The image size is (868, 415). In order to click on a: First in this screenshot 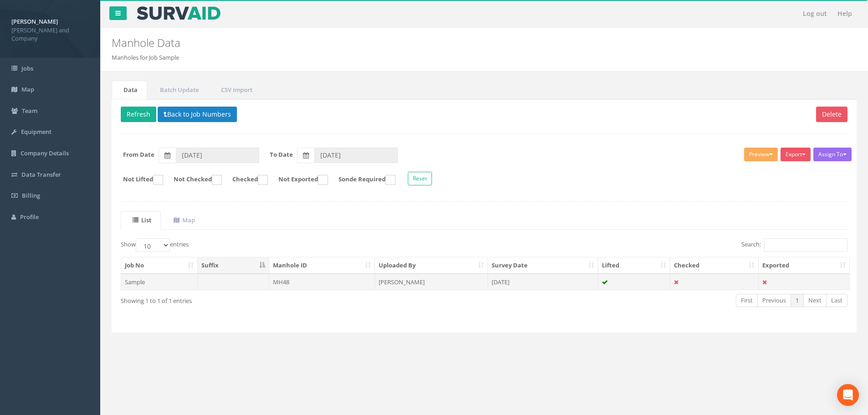, I will do `click(747, 300)`.